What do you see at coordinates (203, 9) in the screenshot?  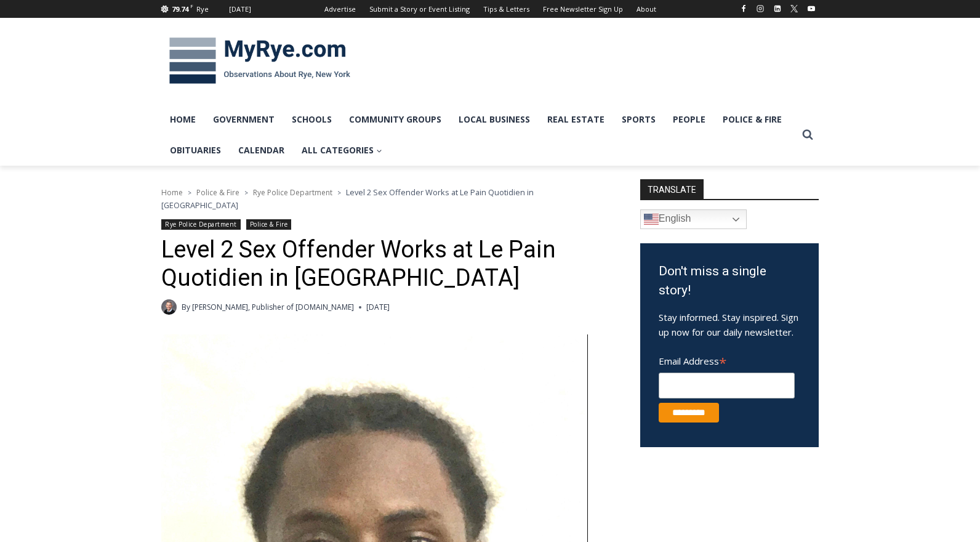 I see `div: Rye` at bounding box center [203, 9].